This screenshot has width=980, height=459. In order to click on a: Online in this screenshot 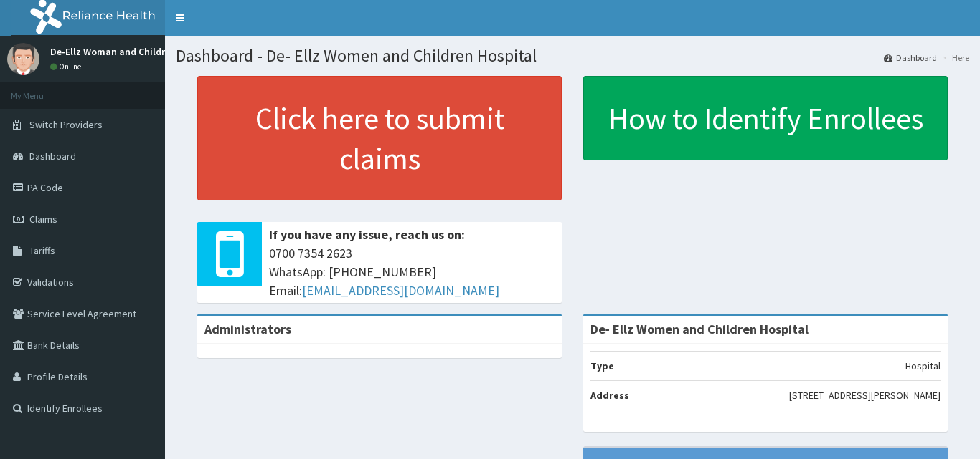, I will do `click(68, 67)`.